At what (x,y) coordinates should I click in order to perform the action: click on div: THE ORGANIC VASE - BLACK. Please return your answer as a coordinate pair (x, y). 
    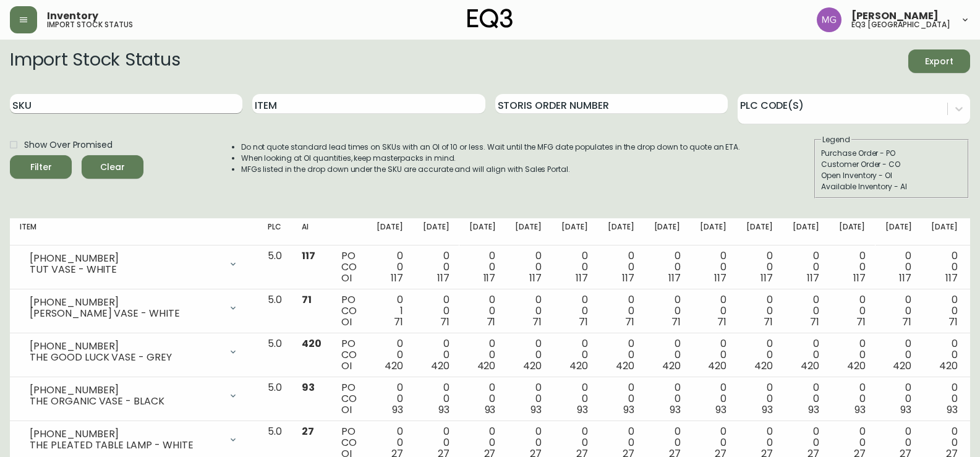
    Looking at the image, I should click on (125, 401).